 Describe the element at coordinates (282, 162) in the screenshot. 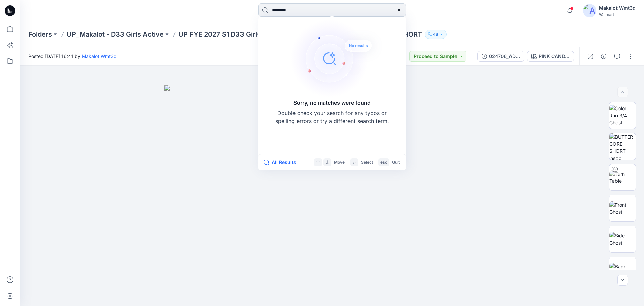

I see `button: All Results` at that location.